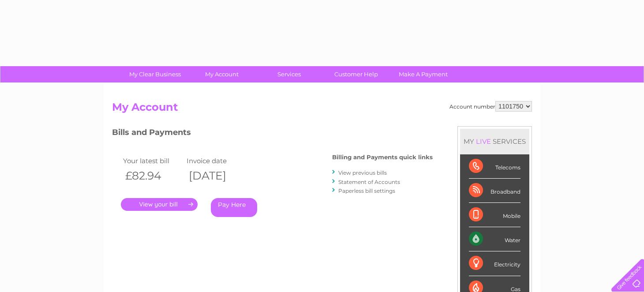 This screenshot has width=644, height=292. Describe the element at coordinates (289, 74) in the screenshot. I see `a: Services` at that location.